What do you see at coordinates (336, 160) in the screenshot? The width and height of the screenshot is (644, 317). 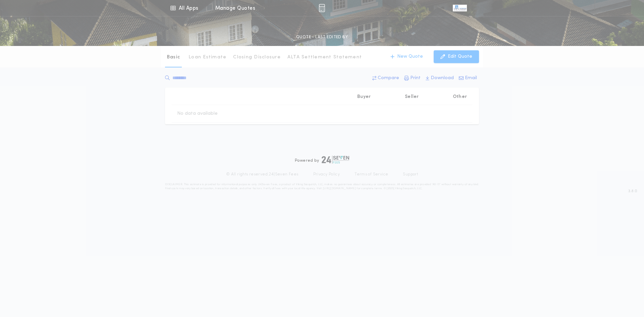 I see `img: logo` at bounding box center [336, 160].